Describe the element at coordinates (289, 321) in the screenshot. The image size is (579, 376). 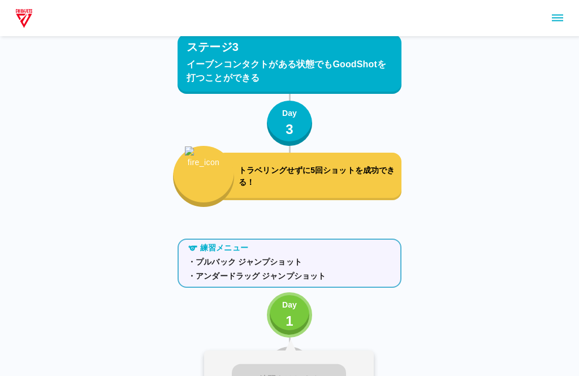
I see `p: 1` at that location.